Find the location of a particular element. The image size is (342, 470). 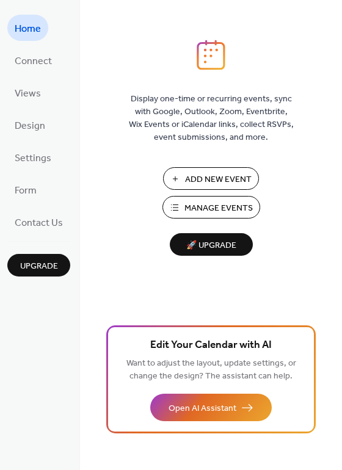

img: logo_icon.svg is located at coordinates (210, 55).